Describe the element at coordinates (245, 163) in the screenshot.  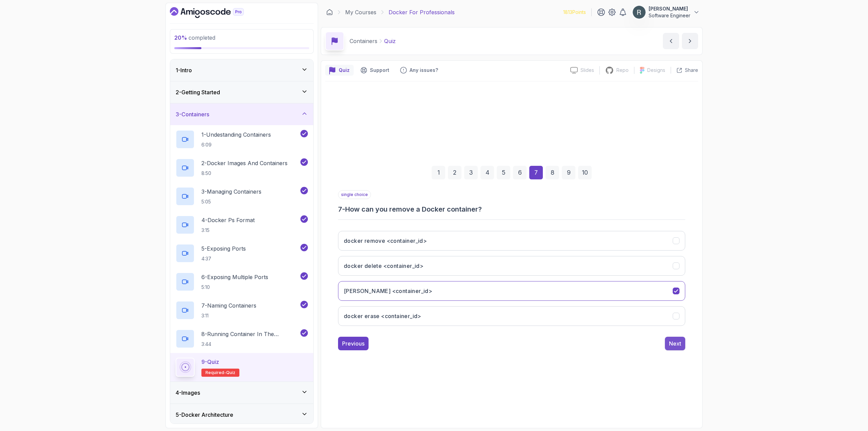
I see `p: 2 - Docker Images And Containers` at that location.